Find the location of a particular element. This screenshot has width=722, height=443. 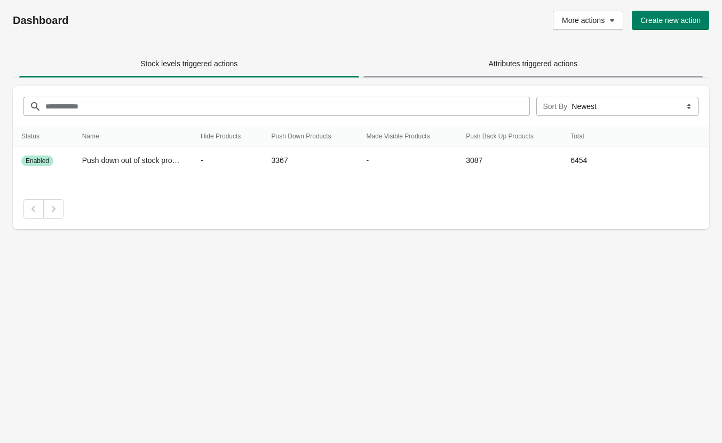

td: 6454 is located at coordinates (583, 160).